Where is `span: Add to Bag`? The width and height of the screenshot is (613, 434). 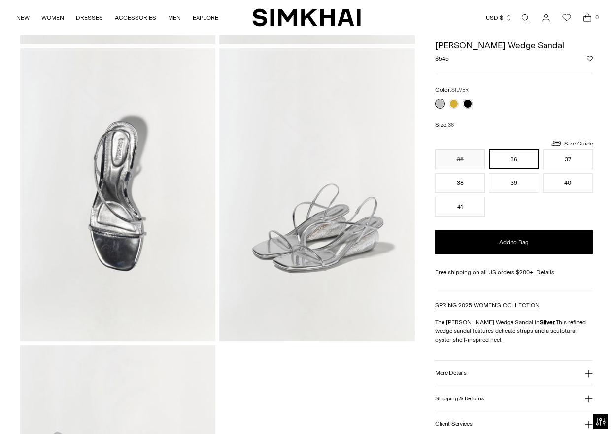
span: Add to Bag is located at coordinates (514, 242).